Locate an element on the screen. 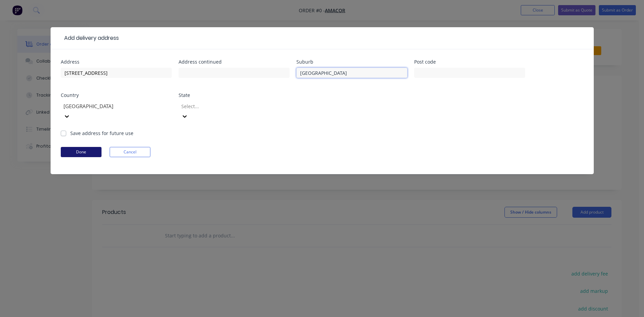 The height and width of the screenshot is (317, 644). div: Suburb is located at coordinates (352, 62).